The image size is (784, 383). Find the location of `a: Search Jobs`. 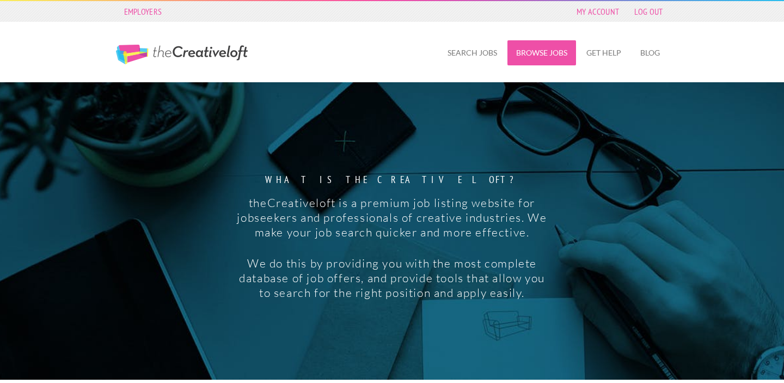

a: Search Jobs is located at coordinates (472, 53).